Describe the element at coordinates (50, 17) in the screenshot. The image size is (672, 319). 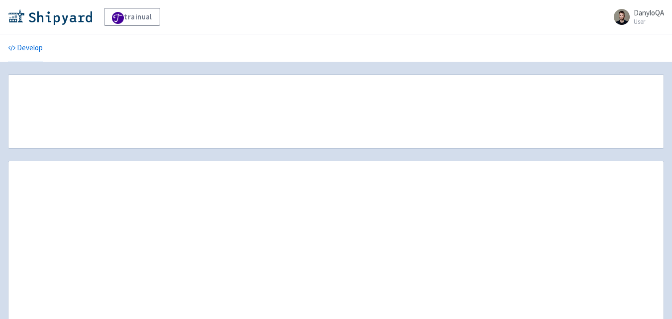
I see `img: Shipyard logo` at that location.